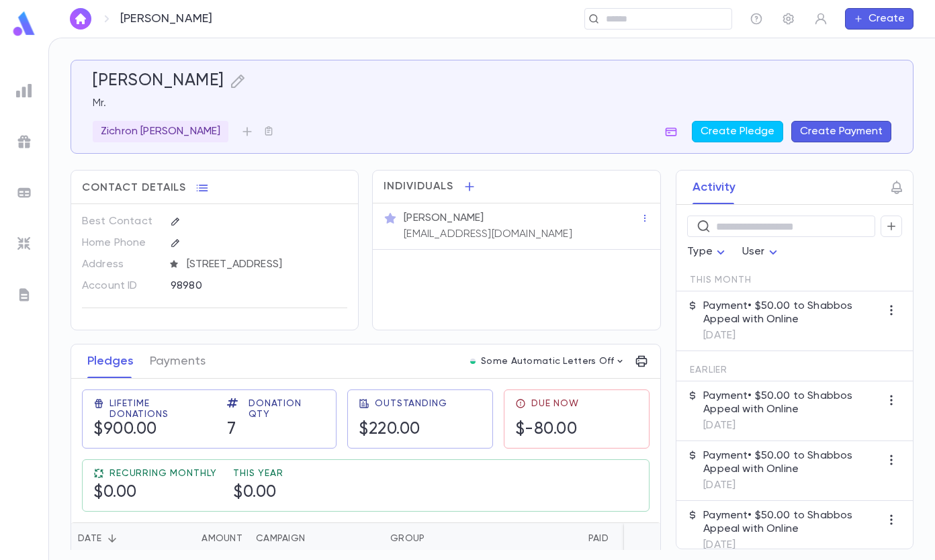  I want to click on span: Recurring Monthly, so click(163, 473).